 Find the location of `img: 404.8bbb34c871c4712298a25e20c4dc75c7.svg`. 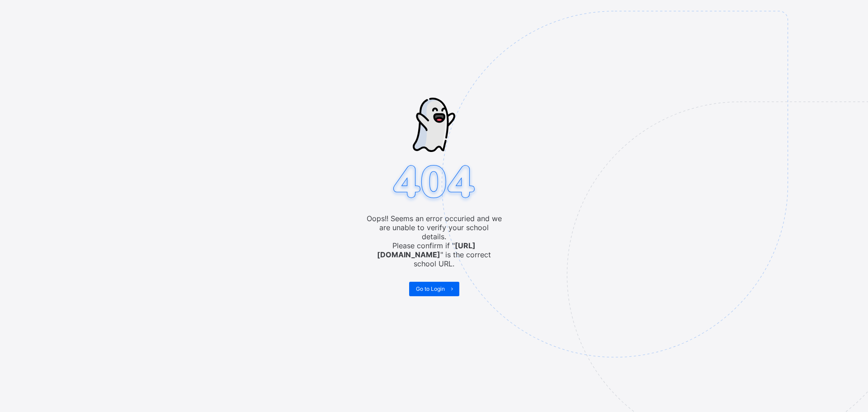

img: 404.8bbb34c871c4712298a25e20c4dc75c7.svg is located at coordinates (434, 183).